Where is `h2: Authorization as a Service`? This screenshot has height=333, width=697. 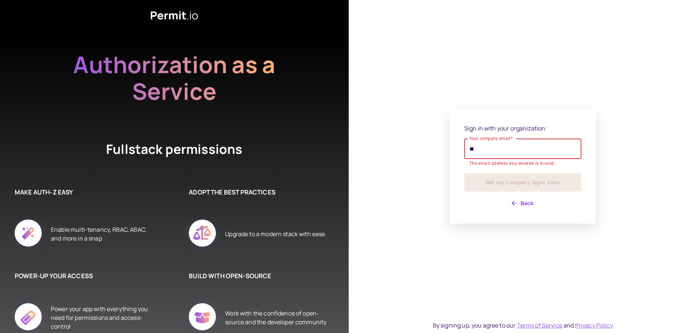 h2: Authorization as a Service is located at coordinates (174, 78).